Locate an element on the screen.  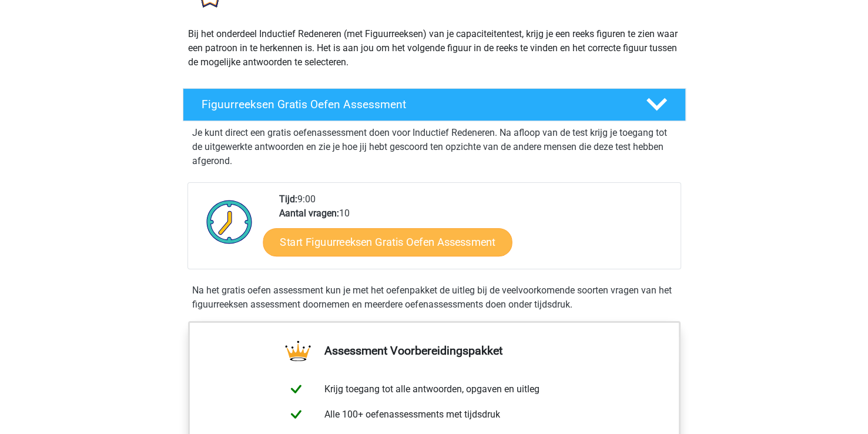
h4: Figuurreeksen Gratis Oefen Assessment is located at coordinates (414, 104).